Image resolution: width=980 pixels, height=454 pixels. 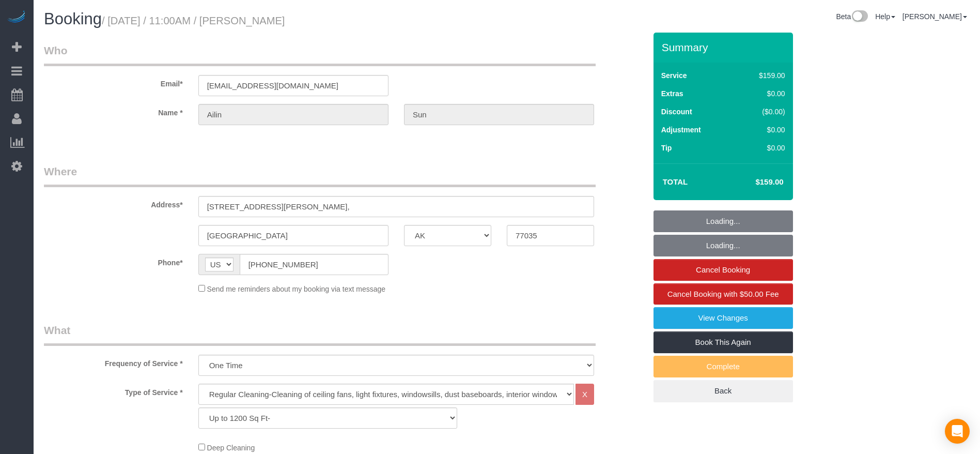 What do you see at coordinates (113, 82) in the screenshot?
I see `label: Email*` at bounding box center [113, 82].